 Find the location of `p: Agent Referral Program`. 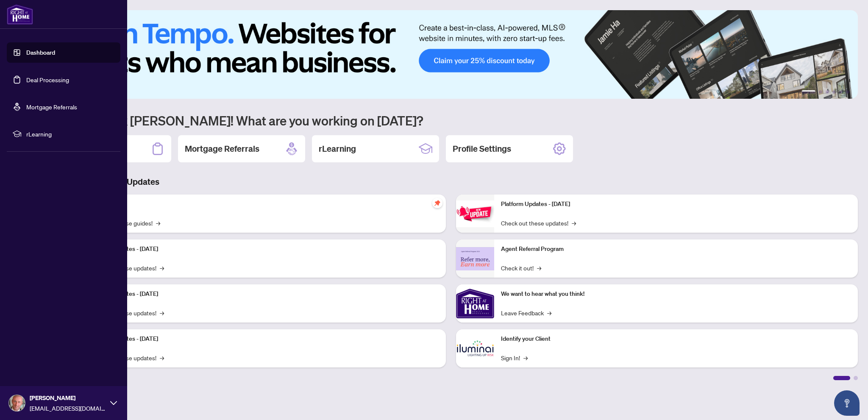

p: Agent Referral Program is located at coordinates (676, 249).